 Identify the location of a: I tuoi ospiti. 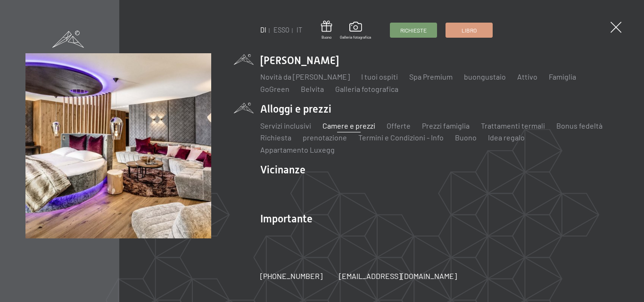
(380, 76).